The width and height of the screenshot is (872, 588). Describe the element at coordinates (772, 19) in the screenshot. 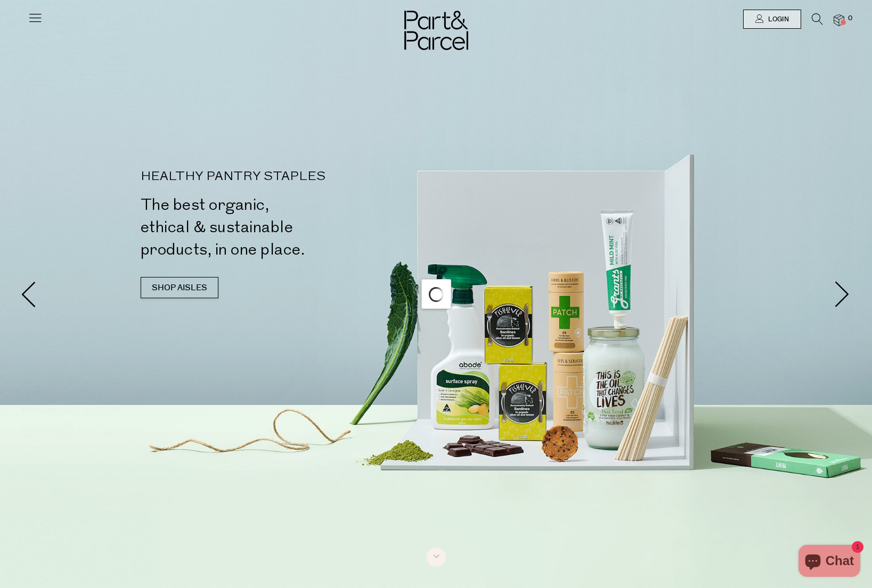

I see `a: Login` at that location.